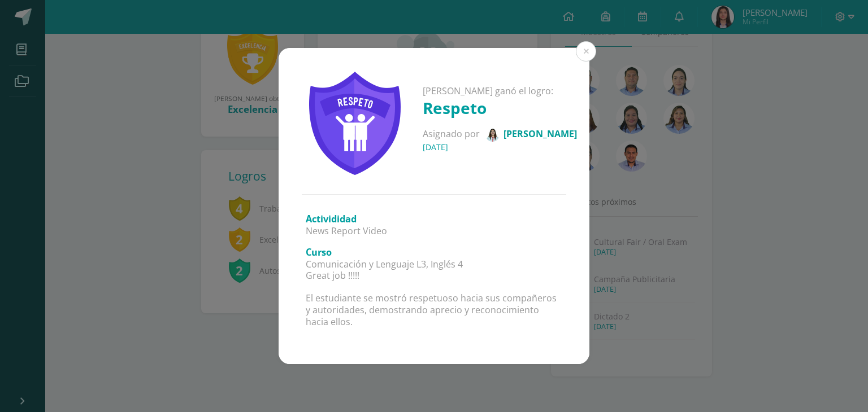  I want to click on img: 69b84eb7bfa4c9a940314f27d331d69b.png, so click(492, 134).